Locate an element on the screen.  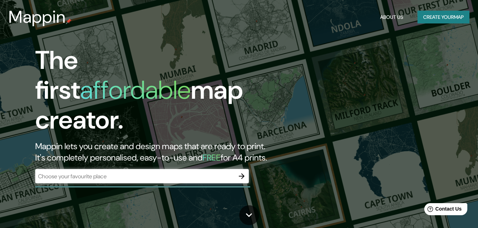
h3: Mappin is located at coordinates (37, 17).